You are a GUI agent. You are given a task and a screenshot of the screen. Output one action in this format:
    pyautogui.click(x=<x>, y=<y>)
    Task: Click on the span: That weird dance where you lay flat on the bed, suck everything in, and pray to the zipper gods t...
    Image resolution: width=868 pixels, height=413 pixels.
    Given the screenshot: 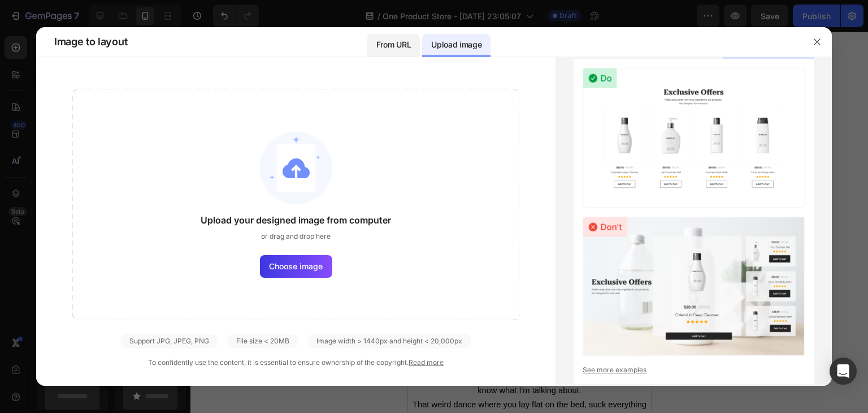 What is the action you would take?
    pyautogui.click(x=121, y=387)
    